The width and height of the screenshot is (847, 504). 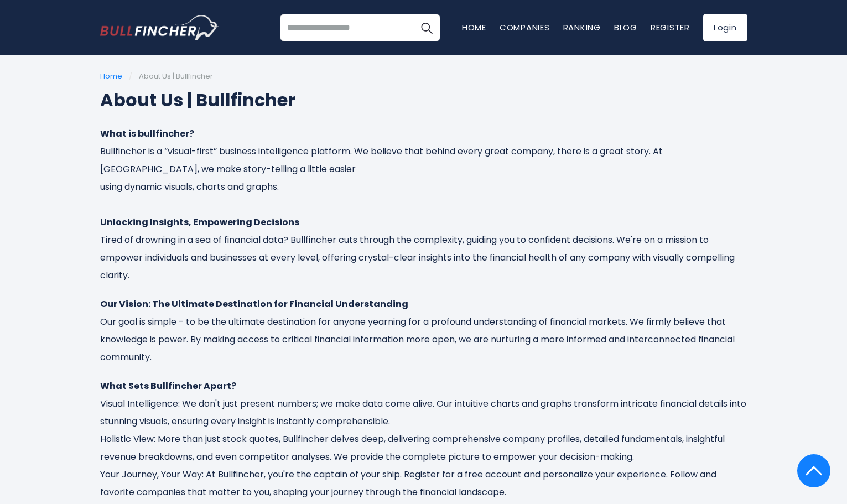 I want to click on a: Blog, so click(x=626, y=27).